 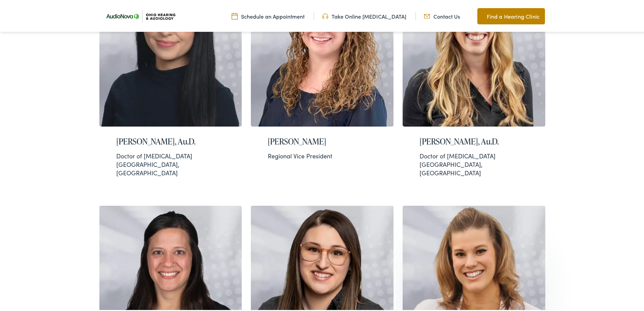 I want to click on img: Mail icon representing email contact with Ohio Hearing in Cincinnati, OH, so click(x=427, y=15).